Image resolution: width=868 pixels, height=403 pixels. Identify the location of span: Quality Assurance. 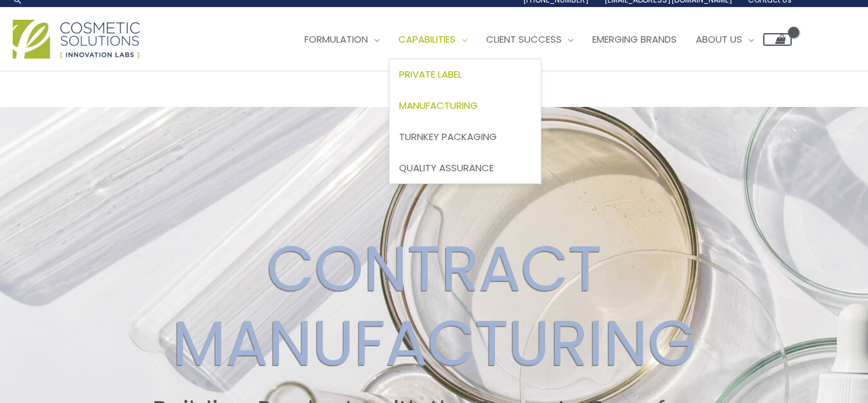
(446, 167).